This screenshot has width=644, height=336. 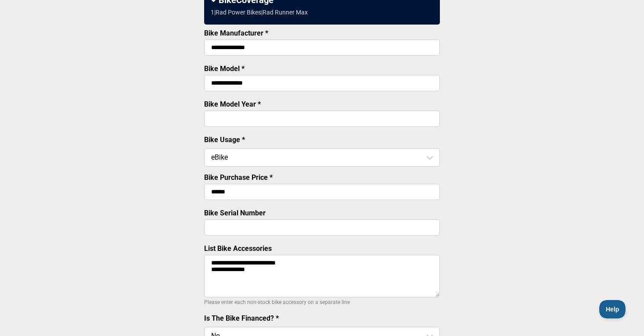 I want to click on label: Bike Model *, so click(x=224, y=69).